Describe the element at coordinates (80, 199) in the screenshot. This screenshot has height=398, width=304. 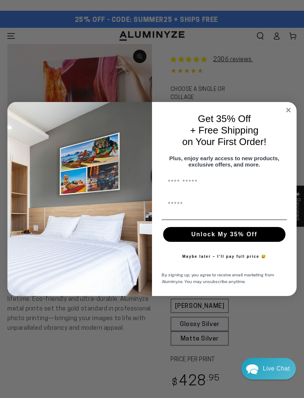
I see `img: 728e4f65-7e6c-44e2-b7d1-0292a396982f.jpeg` at that location.